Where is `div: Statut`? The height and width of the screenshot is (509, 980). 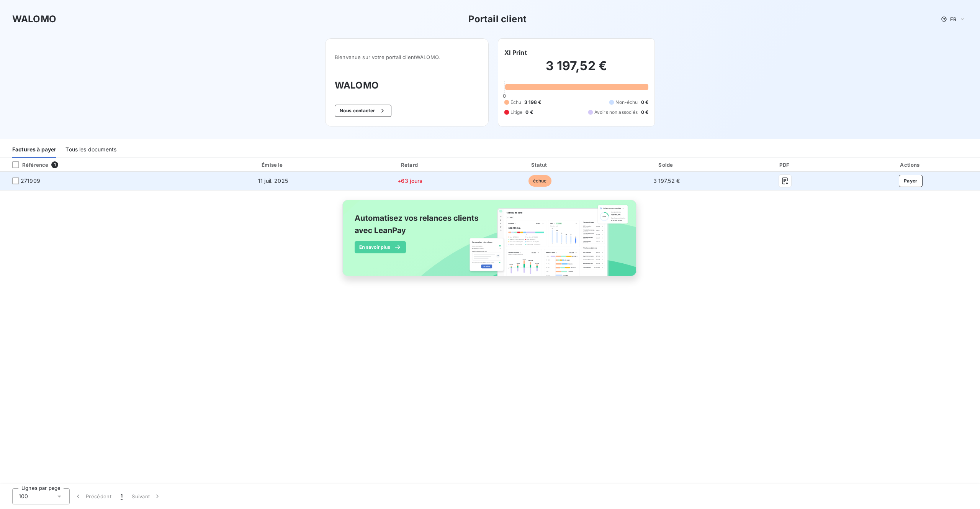 div: Statut is located at coordinates (540, 164).